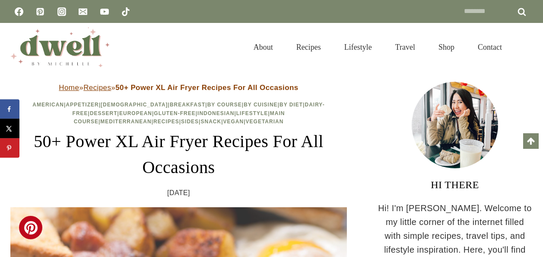 The image size is (543, 257). What do you see at coordinates (490, 47) in the screenshot?
I see `a: Contact` at bounding box center [490, 47].